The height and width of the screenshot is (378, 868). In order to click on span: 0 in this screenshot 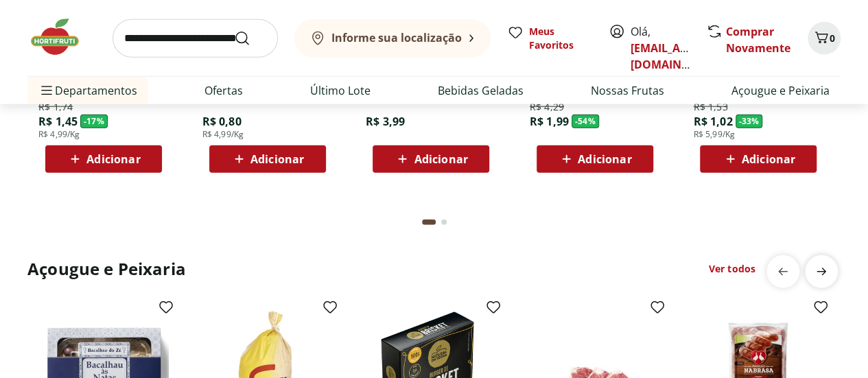, I will do `click(832, 38)`.